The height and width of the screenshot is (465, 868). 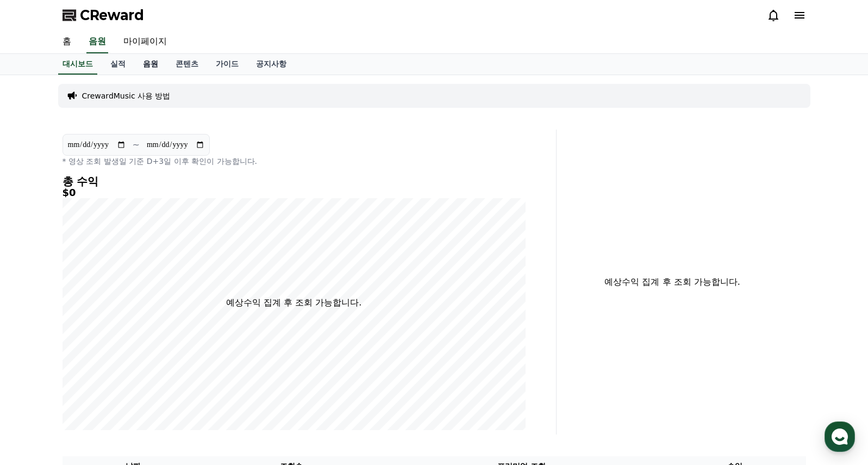 What do you see at coordinates (106, 366) in the screenshot?
I see `span: 대화` at bounding box center [106, 366].